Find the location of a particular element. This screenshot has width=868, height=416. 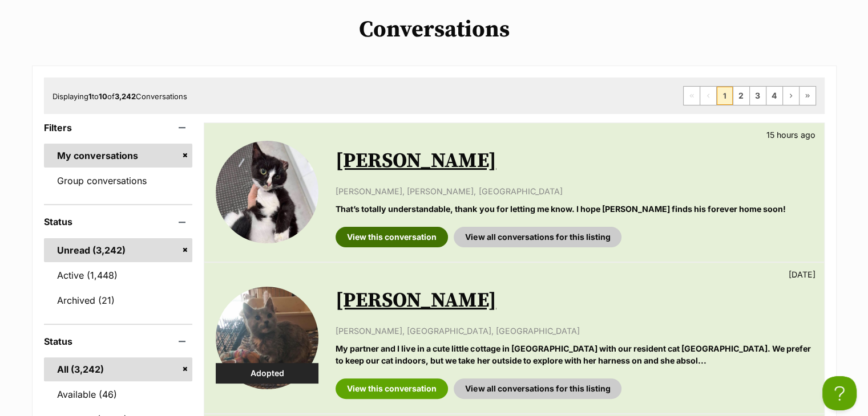

span: Previous page is located at coordinates (708, 96).